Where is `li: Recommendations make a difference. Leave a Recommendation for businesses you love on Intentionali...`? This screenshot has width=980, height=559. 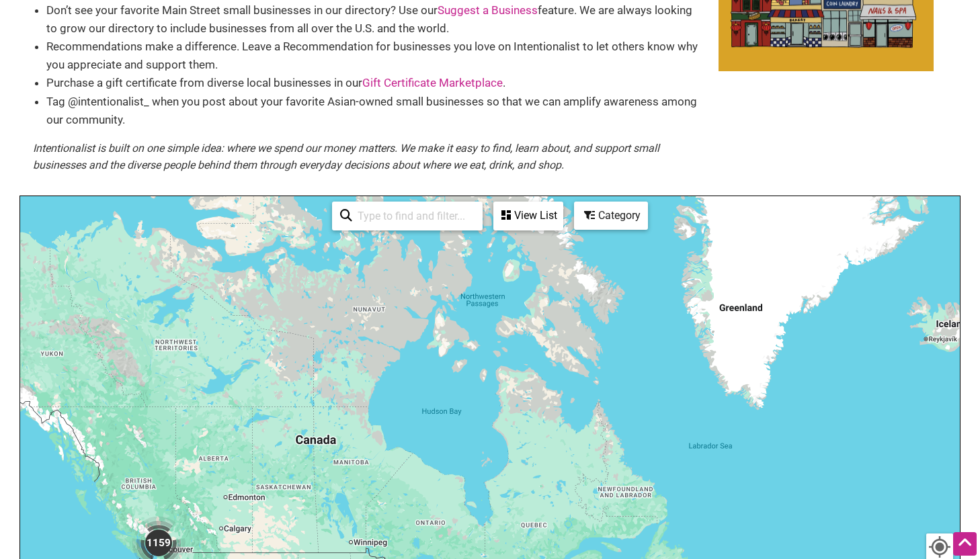 li: Recommendations make a difference. Leave a Recommendation for businesses you love on Intentionali... is located at coordinates (376, 55).